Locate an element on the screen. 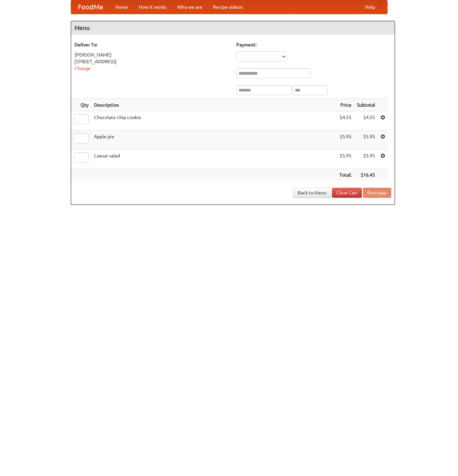  th: Subtotal is located at coordinates (366, 105).